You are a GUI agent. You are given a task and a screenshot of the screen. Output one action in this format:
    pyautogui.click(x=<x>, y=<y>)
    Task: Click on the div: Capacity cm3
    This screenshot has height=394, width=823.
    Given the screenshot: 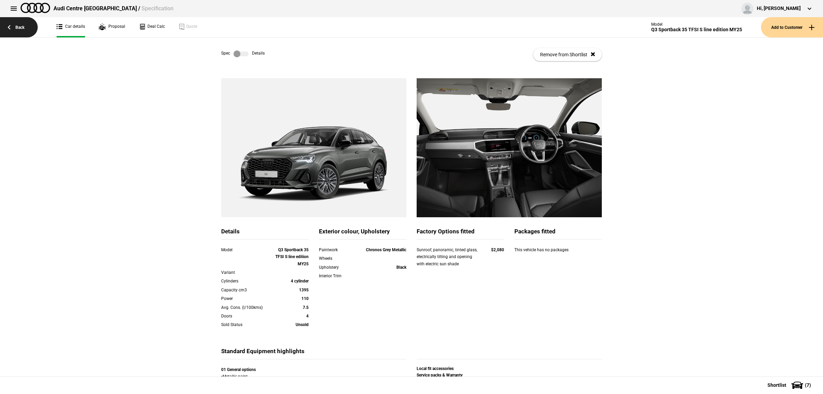 What is the action you would take?
    pyautogui.click(x=247, y=290)
    